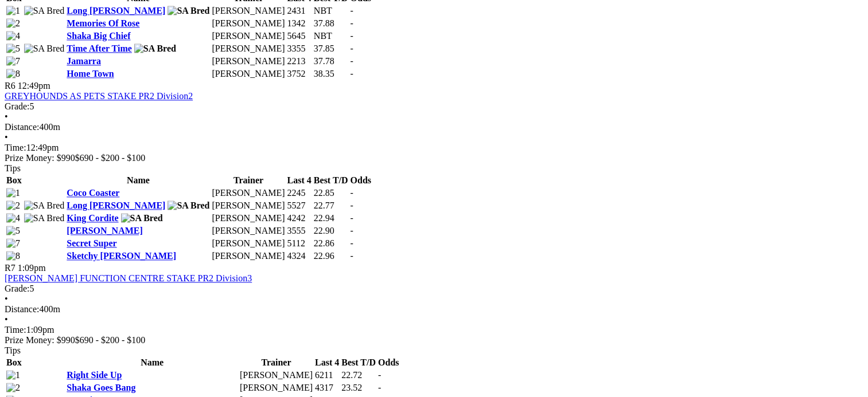  Describe the element at coordinates (299, 74) in the screenshot. I see `td: 3752` at that location.